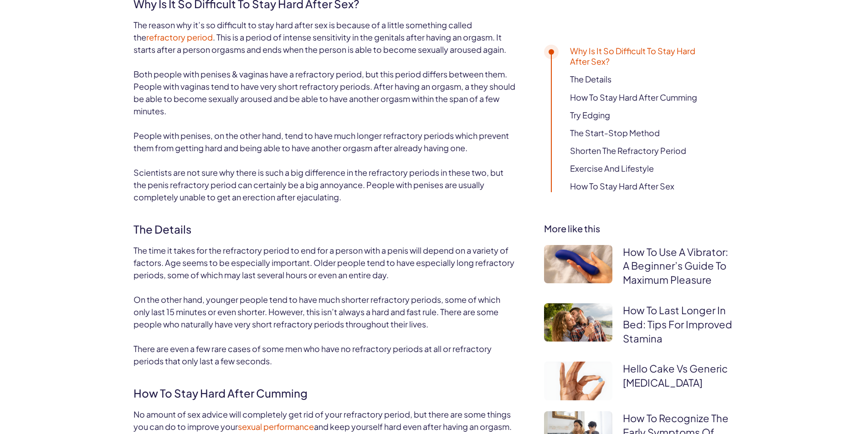  What do you see at coordinates (319, 185) in the screenshot?
I see `span: Scientists are not sure why there is such a big difference in the refractory periods in these two...` at bounding box center [319, 185].